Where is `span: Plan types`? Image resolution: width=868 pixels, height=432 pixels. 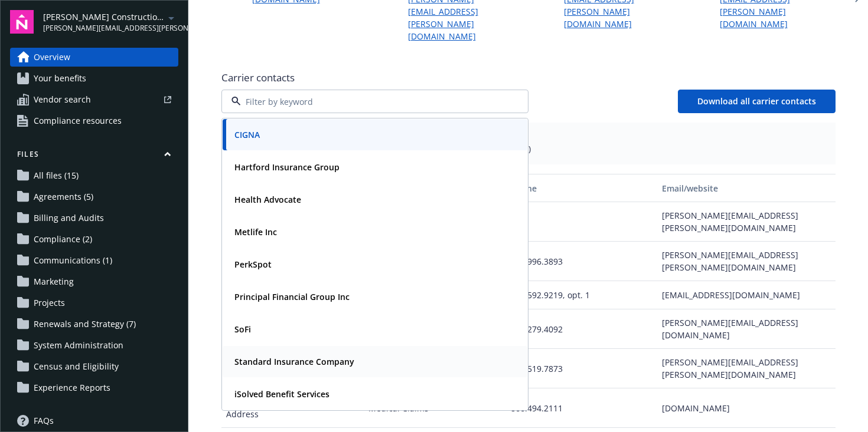 span: Plan types is located at coordinates (528, 138).